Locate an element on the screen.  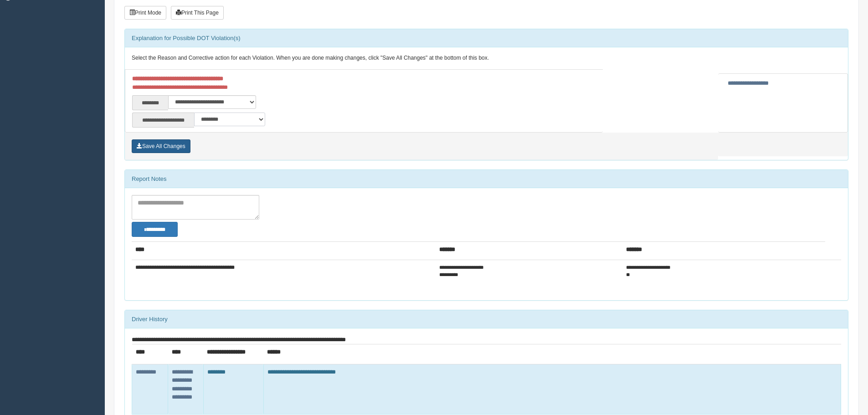
div: Explanation for Possible DOT Violation(s) is located at coordinates (486, 38).